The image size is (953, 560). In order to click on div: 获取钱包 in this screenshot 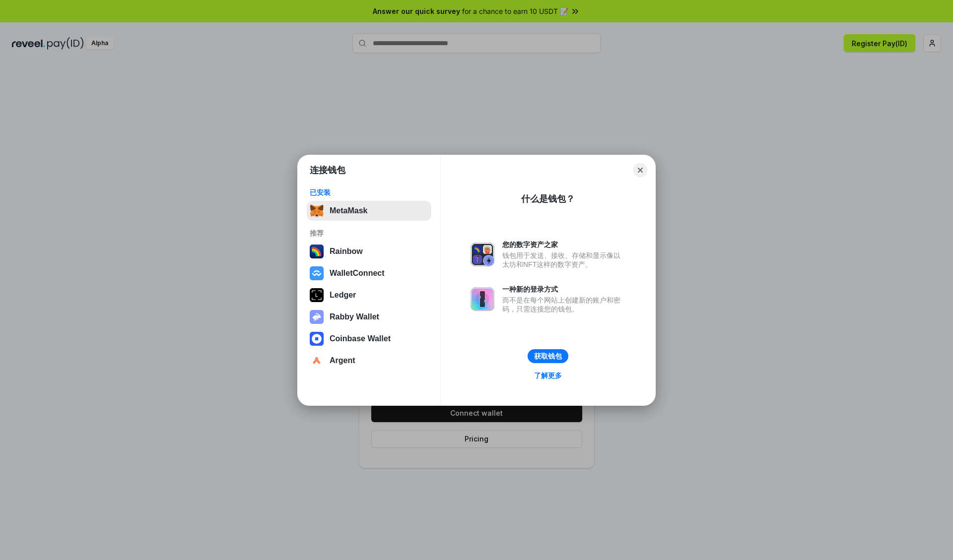, I will do `click(548, 356)`.